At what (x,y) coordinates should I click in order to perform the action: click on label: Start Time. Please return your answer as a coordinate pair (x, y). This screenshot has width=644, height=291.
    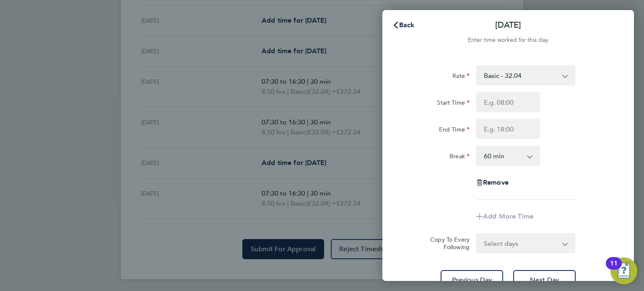
    Looking at the image, I should click on (453, 104).